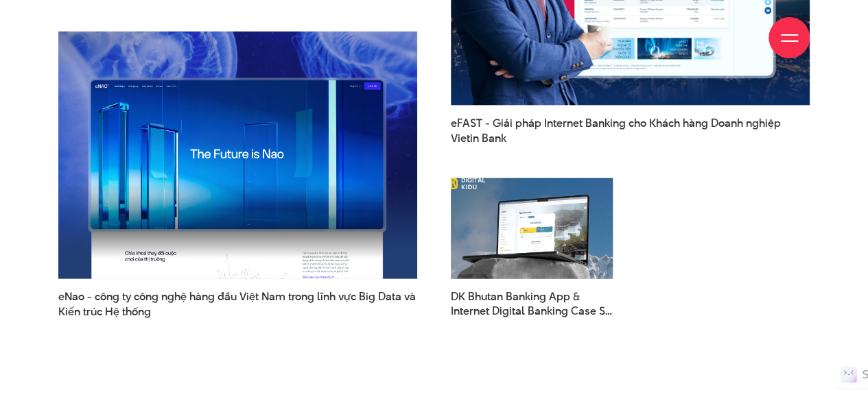 The height and width of the screenshot is (401, 868). What do you see at coordinates (532, 304) in the screenshot?
I see `span: DK Bhutan Banking App &` at bounding box center [532, 304].